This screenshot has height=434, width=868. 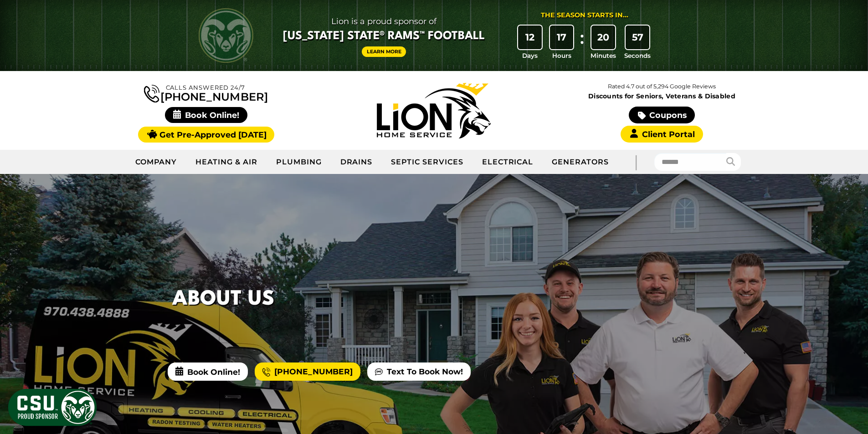 I want to click on span: Lion is a proud sponsor of, so click(x=384, y=21).